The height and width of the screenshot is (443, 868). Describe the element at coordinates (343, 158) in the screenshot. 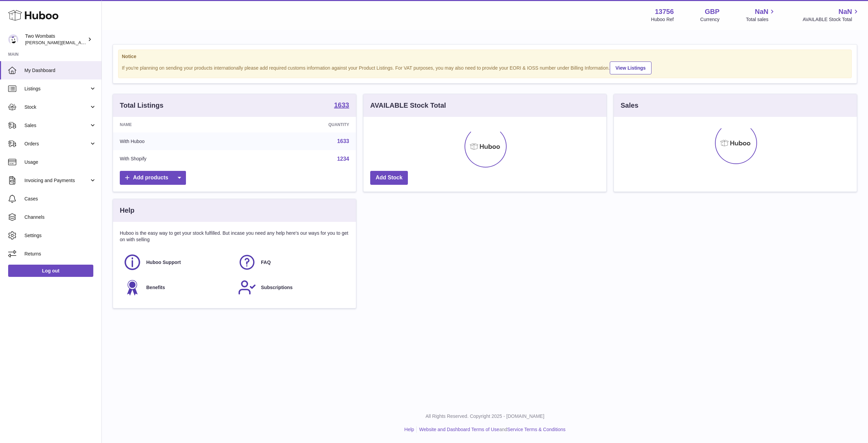

I see `a: 1234` at that location.